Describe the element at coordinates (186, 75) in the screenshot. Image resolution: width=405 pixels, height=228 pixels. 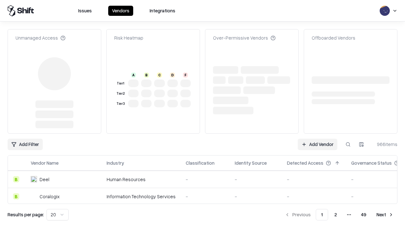
I see `div: F` at that location.